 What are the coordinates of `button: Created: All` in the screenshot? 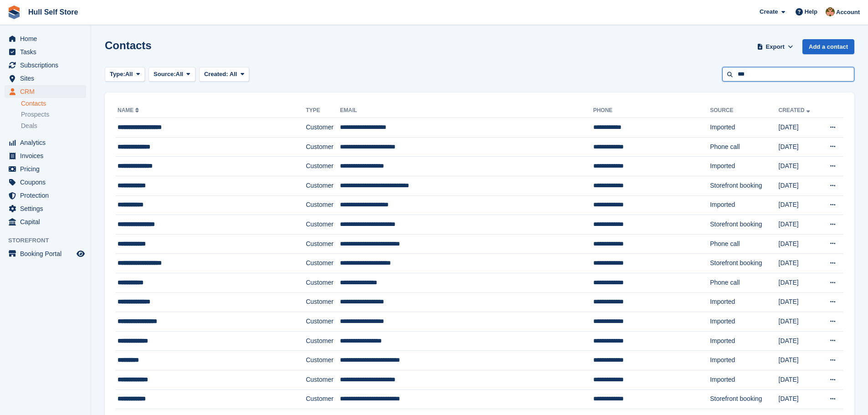 It's located at (224, 74).